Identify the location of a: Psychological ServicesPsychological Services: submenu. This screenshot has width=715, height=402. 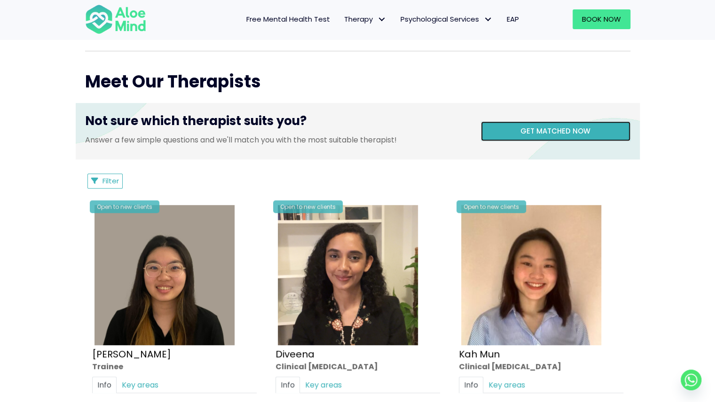
(447, 19).